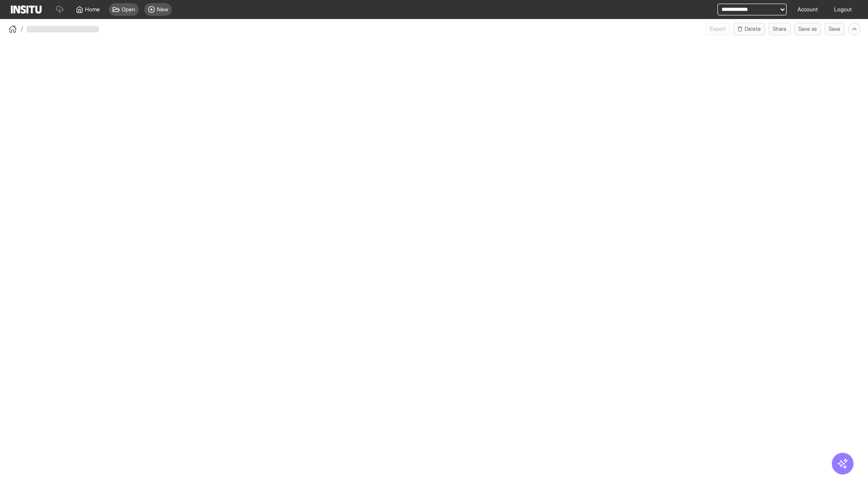 Image resolution: width=868 pixels, height=489 pixels. What do you see at coordinates (92, 9) in the screenshot?
I see `span: Home` at bounding box center [92, 9].